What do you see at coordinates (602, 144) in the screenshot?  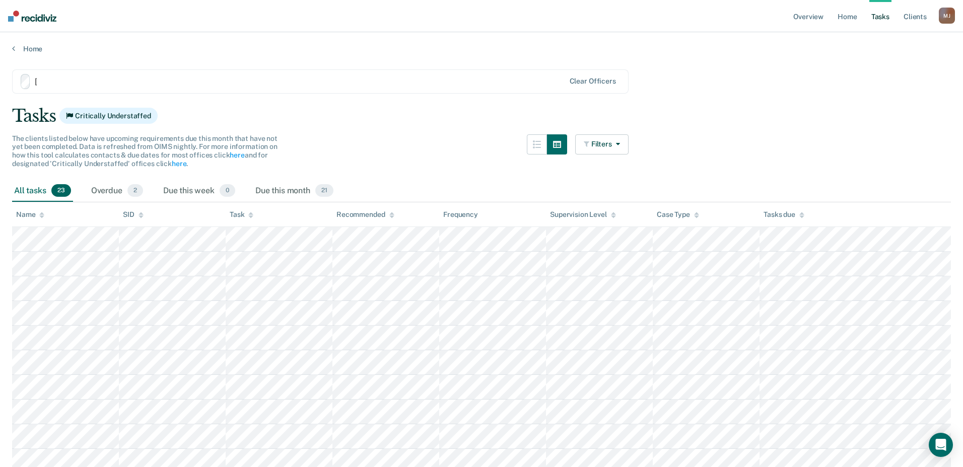 I see `button: Filters` at bounding box center [602, 144].